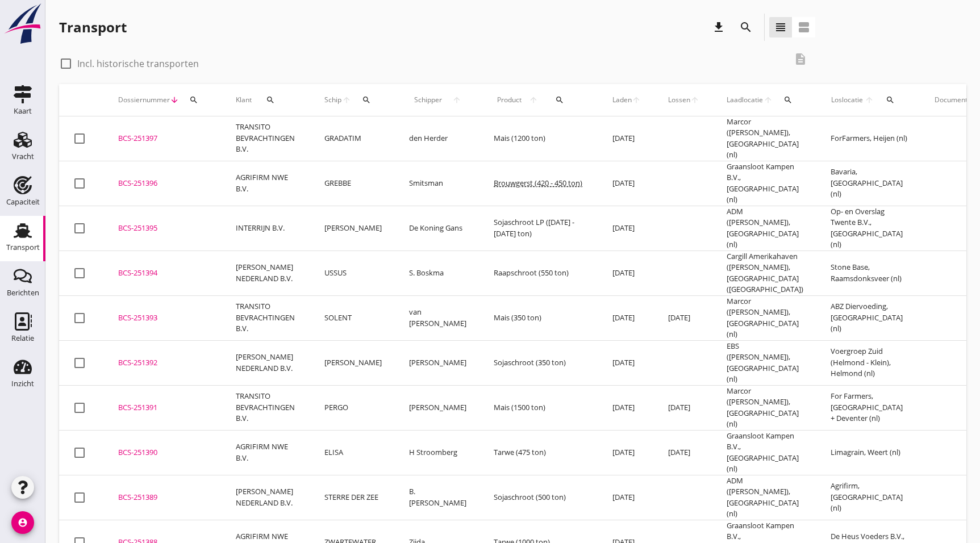 This screenshot has width=980, height=543. Describe the element at coordinates (163, 363) in the screenshot. I see `div: BCS-251392` at that location.